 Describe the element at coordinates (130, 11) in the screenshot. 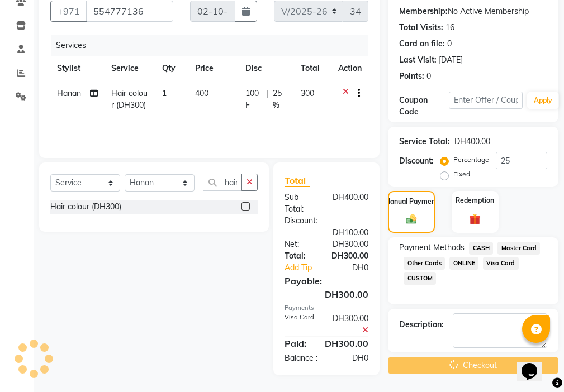

I see `input: Search by Name/Mobile/Email/Code` at that location.